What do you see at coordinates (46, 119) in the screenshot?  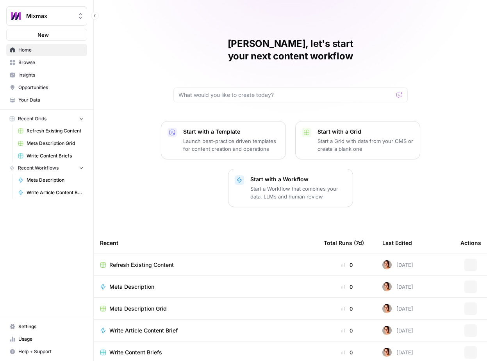 I see `button: Recent Grids` at bounding box center [46, 119].